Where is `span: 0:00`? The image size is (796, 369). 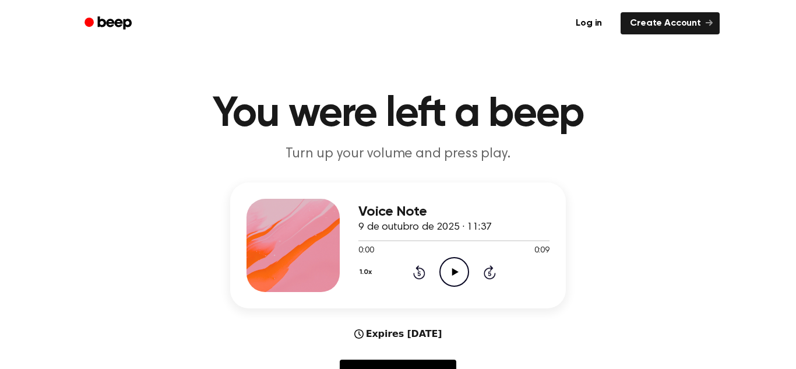 span: 0:00 is located at coordinates (366, 250).